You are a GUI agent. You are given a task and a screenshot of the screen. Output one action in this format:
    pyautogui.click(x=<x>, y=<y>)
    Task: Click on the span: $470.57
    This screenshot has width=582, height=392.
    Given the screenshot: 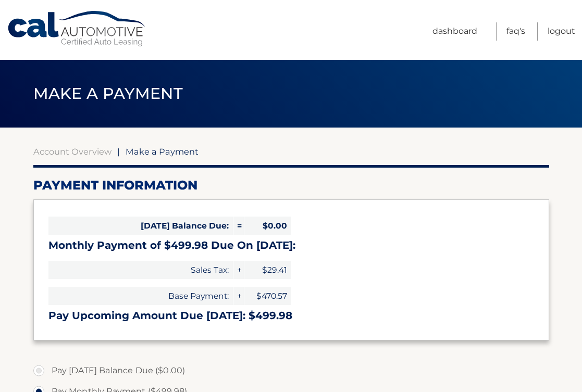 What is the action you would take?
    pyautogui.click(x=268, y=296)
    